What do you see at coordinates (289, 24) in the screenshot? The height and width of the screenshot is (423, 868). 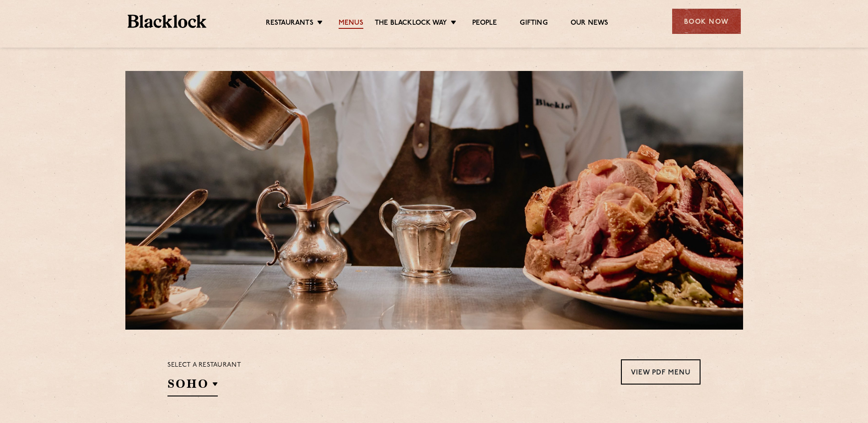 I see `a: Restaurants` at bounding box center [289, 24].